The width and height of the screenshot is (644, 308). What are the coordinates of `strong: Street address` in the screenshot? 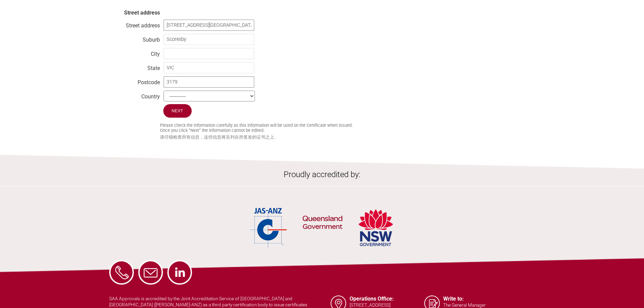 It's located at (142, 12).